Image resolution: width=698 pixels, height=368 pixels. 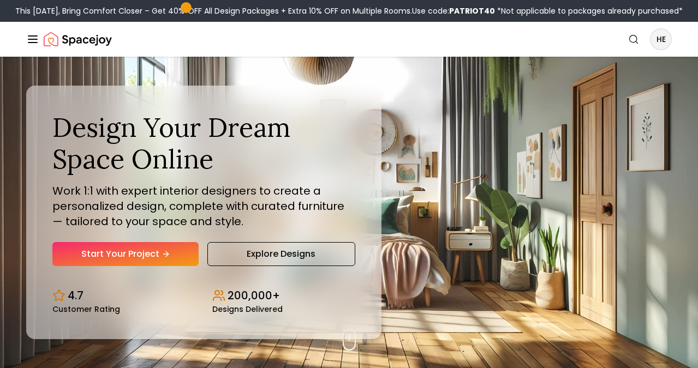 What do you see at coordinates (281, 254) in the screenshot?
I see `a: Explore Designs` at bounding box center [281, 254].